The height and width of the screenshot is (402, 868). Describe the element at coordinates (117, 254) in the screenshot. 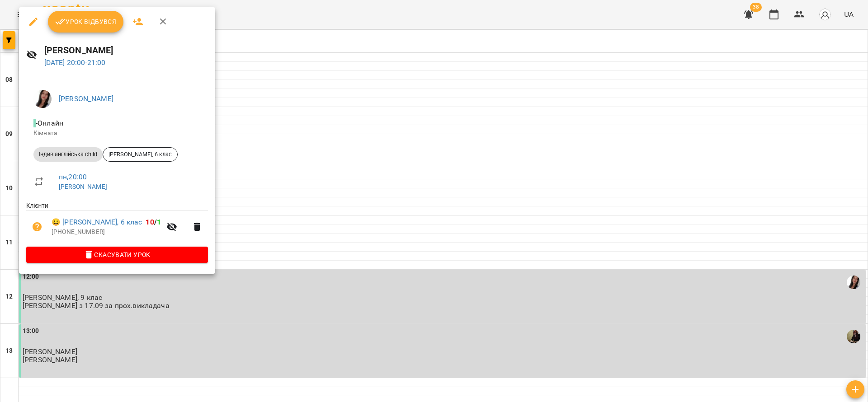

I see `span: Скасувати Урок` at that location.